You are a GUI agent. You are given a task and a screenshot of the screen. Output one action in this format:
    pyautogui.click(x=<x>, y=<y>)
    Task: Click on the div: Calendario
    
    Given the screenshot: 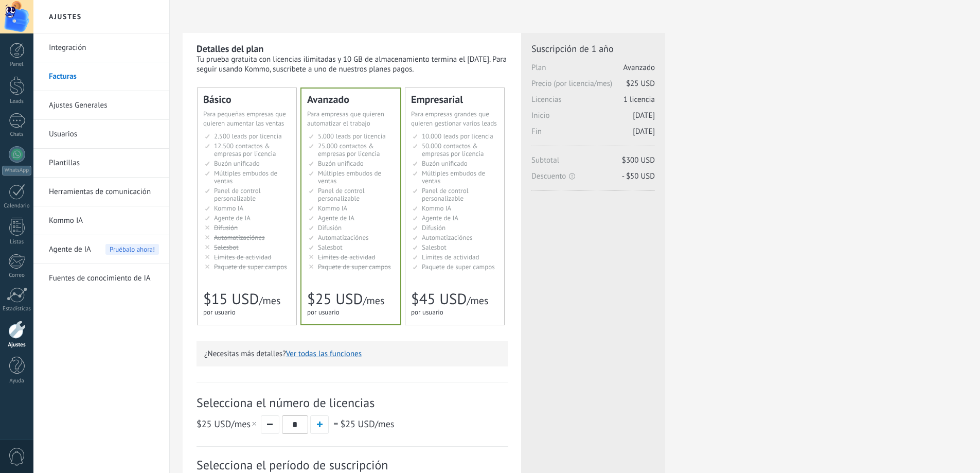 What is the action you would take?
    pyautogui.click(x=17, y=206)
    